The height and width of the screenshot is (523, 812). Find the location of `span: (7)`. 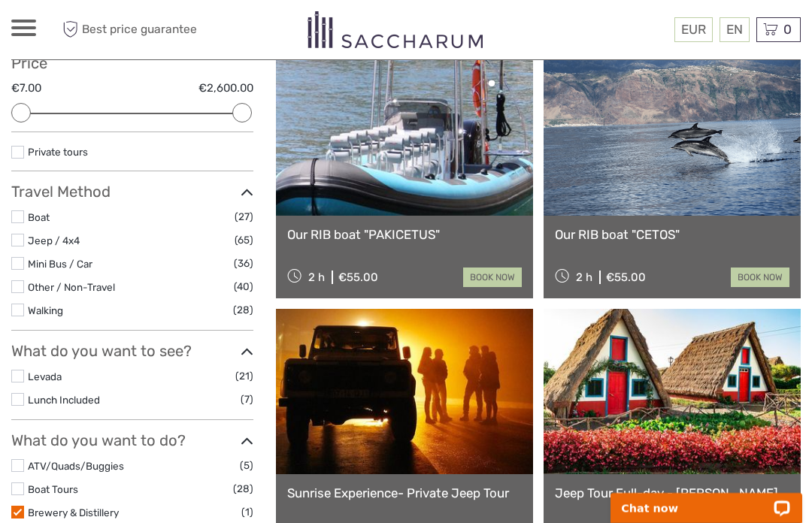

span: (7) is located at coordinates (246, 399).